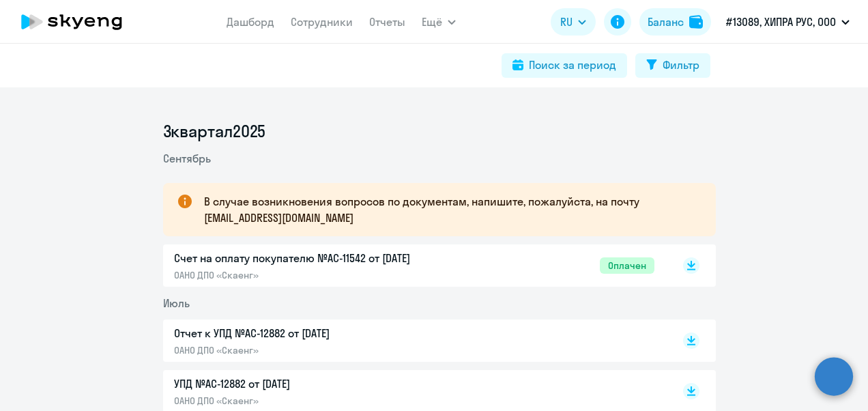 The image size is (868, 411). I want to click on span: Июль, so click(176, 303).